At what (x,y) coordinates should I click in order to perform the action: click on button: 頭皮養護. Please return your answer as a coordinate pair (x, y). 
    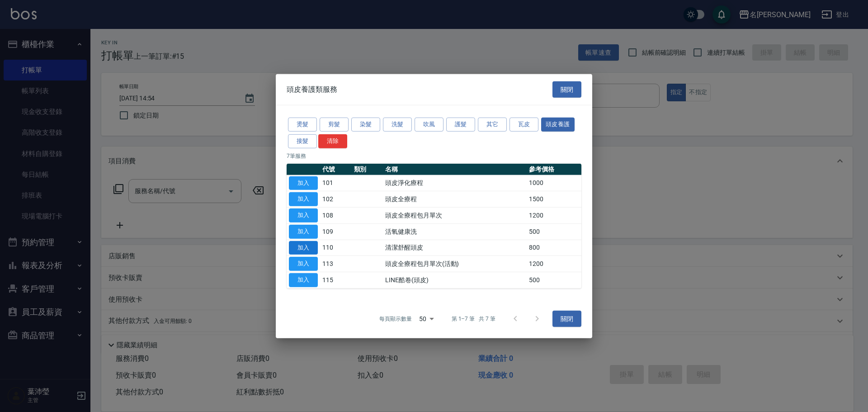
    Looking at the image, I should click on (558, 124).